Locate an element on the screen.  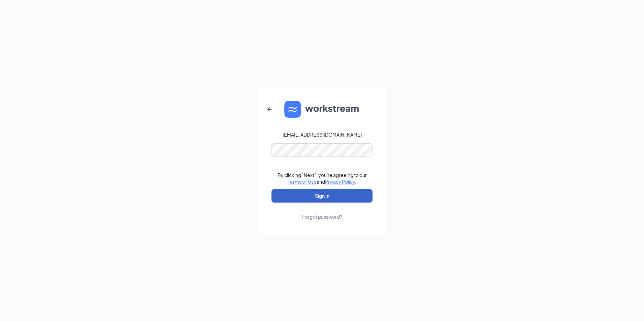
img: WS logo and Workstream text is located at coordinates (322, 110).